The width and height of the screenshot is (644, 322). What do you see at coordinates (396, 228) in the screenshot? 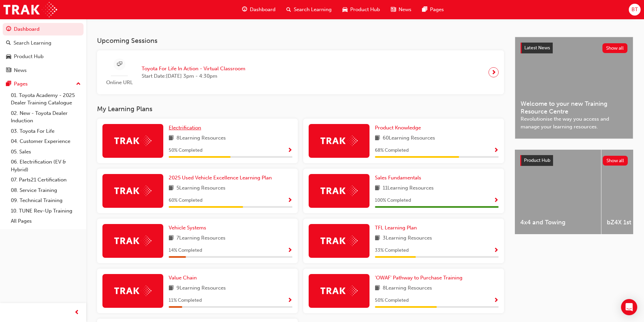
I see `span: TFL Learning Plan` at bounding box center [396, 228].